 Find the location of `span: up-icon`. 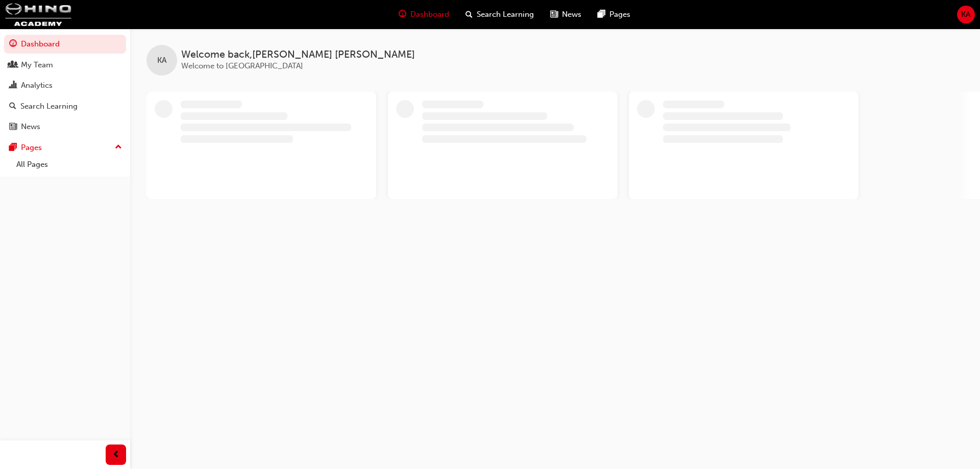

span: up-icon is located at coordinates (119, 147).